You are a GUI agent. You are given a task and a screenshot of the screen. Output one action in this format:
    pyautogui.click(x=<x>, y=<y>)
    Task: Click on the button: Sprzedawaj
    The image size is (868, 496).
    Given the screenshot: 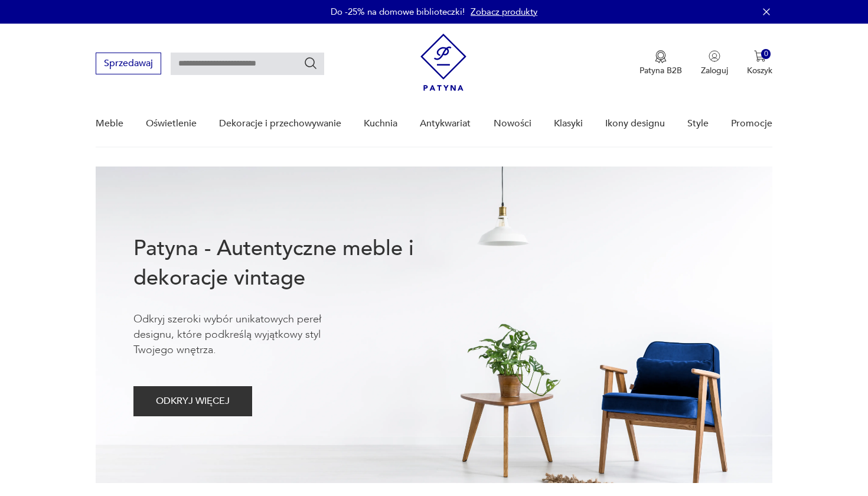 What is the action you would take?
    pyautogui.click(x=128, y=63)
    